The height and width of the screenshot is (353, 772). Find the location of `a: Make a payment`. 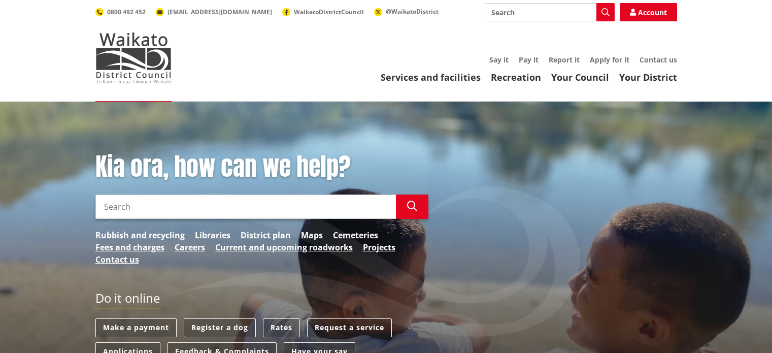

a: Make a payment is located at coordinates (136, 327).